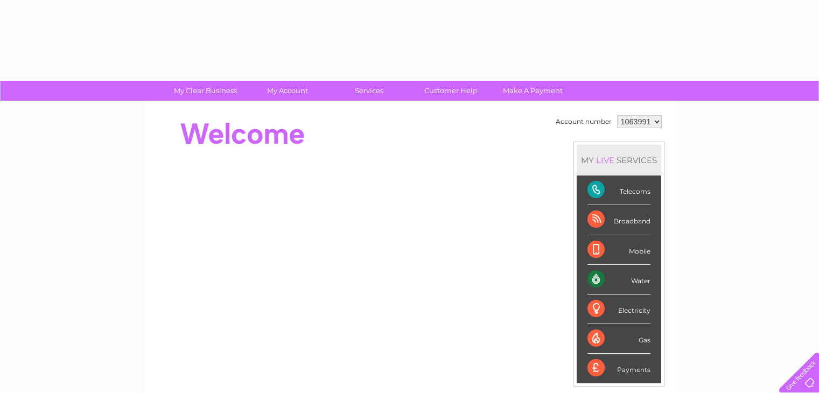  What do you see at coordinates (619, 339) in the screenshot?
I see `div: Gas` at bounding box center [619, 339].